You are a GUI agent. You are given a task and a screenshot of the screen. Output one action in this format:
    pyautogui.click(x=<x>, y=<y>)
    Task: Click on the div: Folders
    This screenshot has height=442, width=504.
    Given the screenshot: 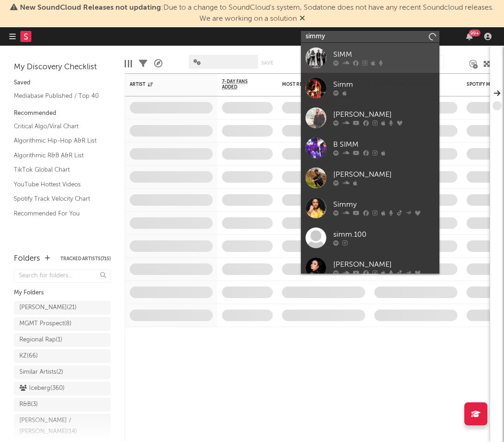 What is the action you would take?
    pyautogui.click(x=26, y=259)
    